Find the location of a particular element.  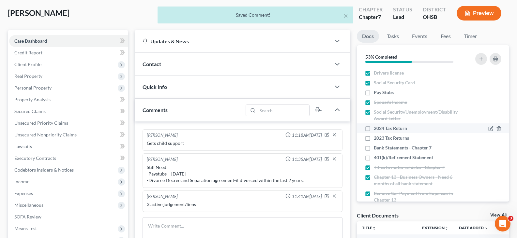

span: 401(k)/Retirement Statement is located at coordinates (403, 158).